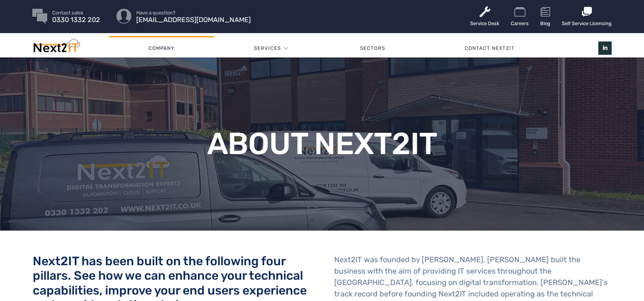  What do you see at coordinates (267, 48) in the screenshot?
I see `a: Services` at bounding box center [267, 48].